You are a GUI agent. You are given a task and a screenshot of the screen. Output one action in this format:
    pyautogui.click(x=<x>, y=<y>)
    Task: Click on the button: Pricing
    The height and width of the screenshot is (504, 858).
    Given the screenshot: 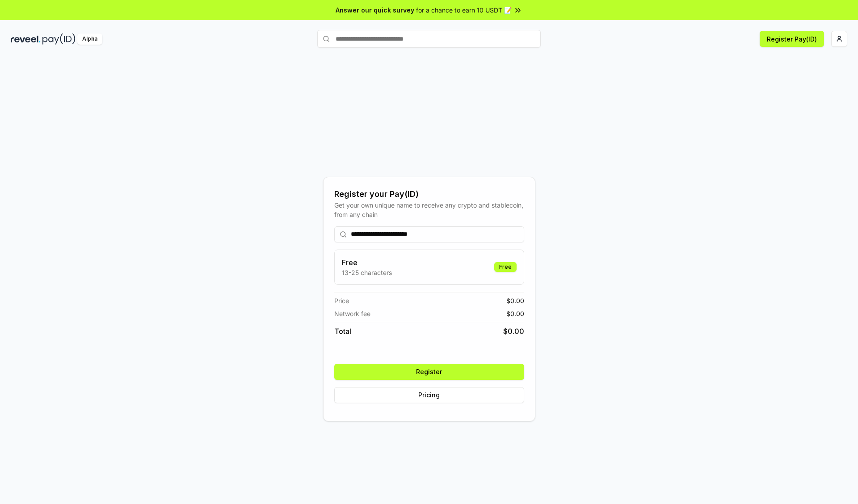 What is the action you would take?
    pyautogui.click(x=429, y=395)
    